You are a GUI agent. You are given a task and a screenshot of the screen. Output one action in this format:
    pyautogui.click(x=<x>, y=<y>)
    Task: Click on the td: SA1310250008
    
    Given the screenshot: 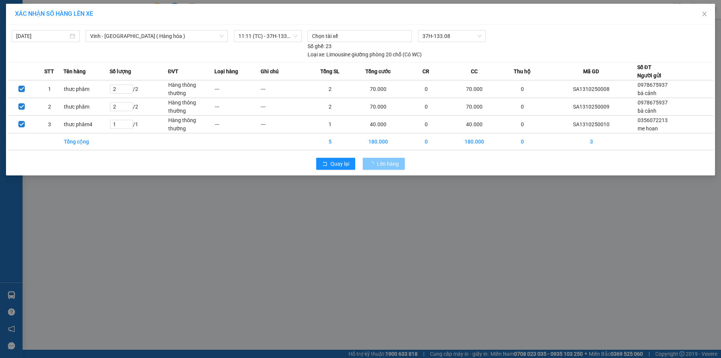 What is the action you would take?
    pyautogui.click(x=592, y=89)
    